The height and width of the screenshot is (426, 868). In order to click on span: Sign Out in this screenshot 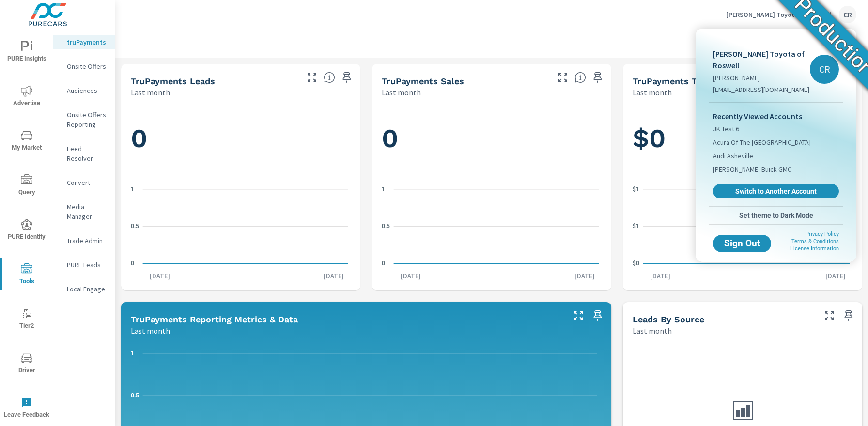, I will do `click(742, 244)`.